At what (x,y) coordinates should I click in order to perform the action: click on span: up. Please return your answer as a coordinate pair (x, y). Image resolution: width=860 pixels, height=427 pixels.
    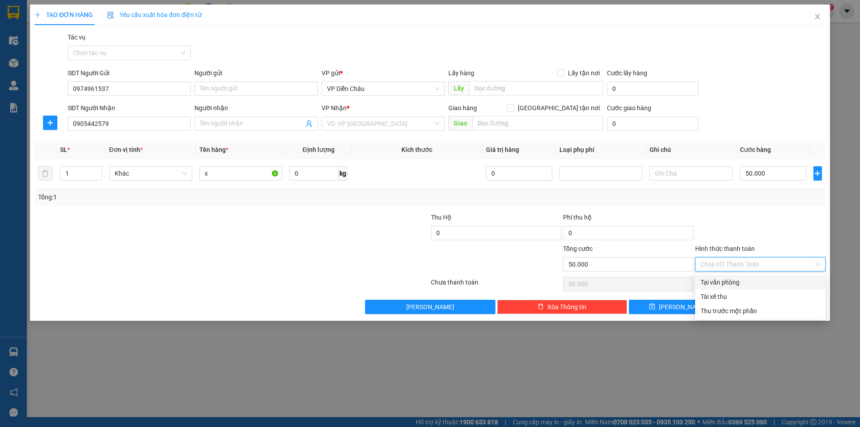
    Looking at the image, I should click on (97, 171).